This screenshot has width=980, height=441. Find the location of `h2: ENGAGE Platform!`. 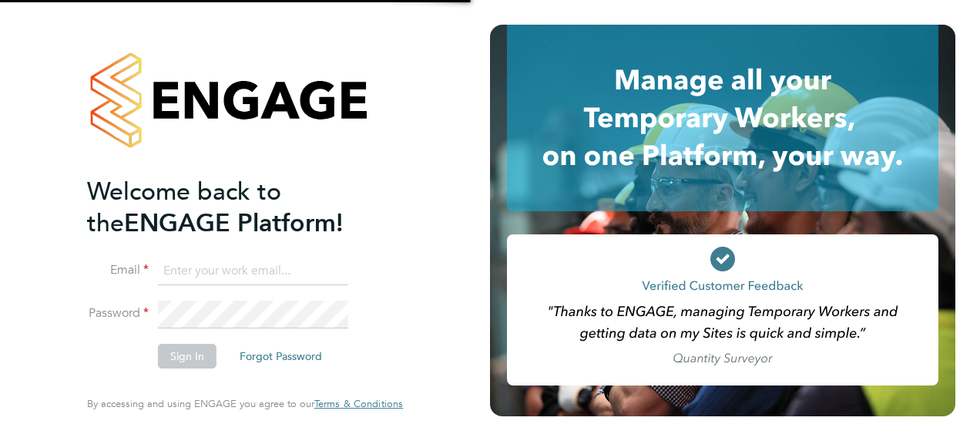

h2: ENGAGE Platform! is located at coordinates (238, 207).